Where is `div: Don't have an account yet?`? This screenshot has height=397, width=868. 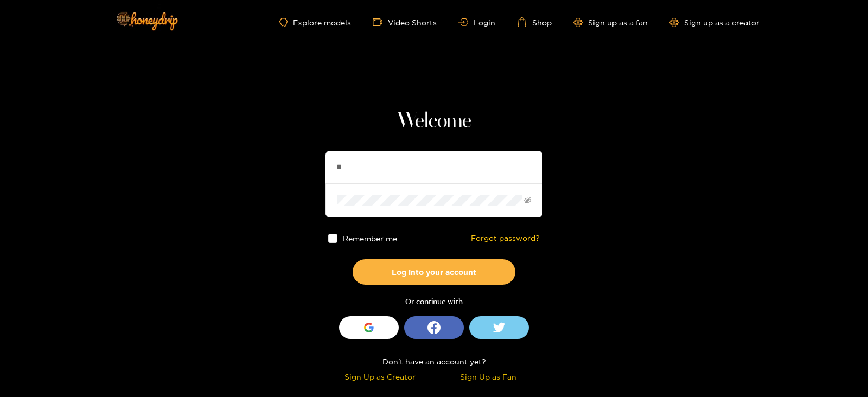
div: Don't have an account yet? is located at coordinates (434, 362).